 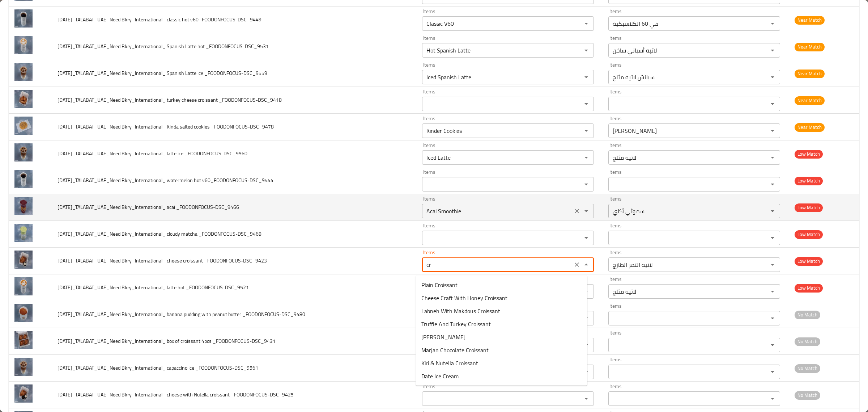 What do you see at coordinates (440, 376) in the screenshot?
I see `span: Date Ice Cream` at bounding box center [440, 376].